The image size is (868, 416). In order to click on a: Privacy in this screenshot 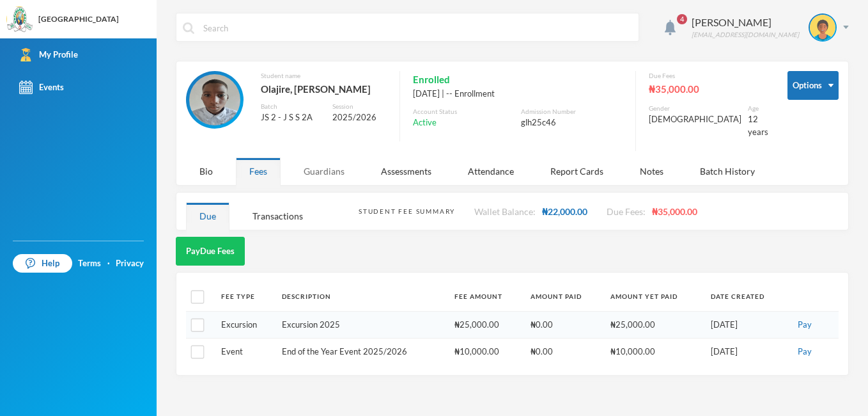, I will do `click(130, 264)`.